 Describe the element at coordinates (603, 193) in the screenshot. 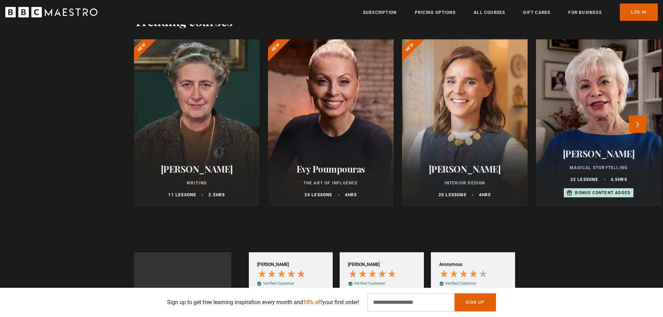

I see `p: Bonus content added` at that location.